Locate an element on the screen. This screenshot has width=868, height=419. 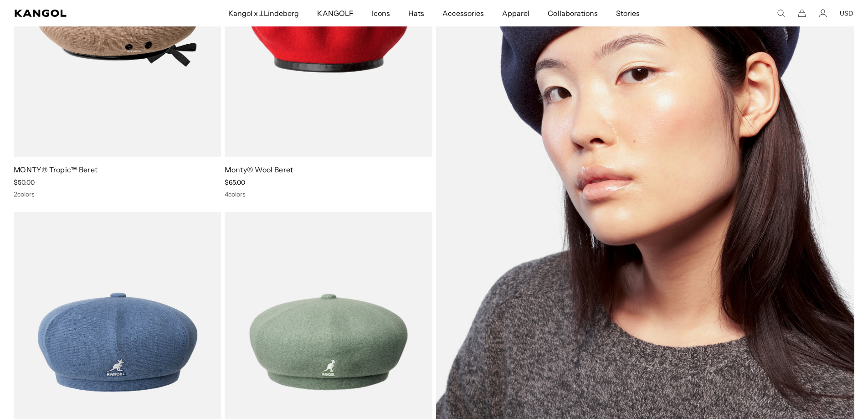
div: 2 colors is located at coordinates (117, 194).